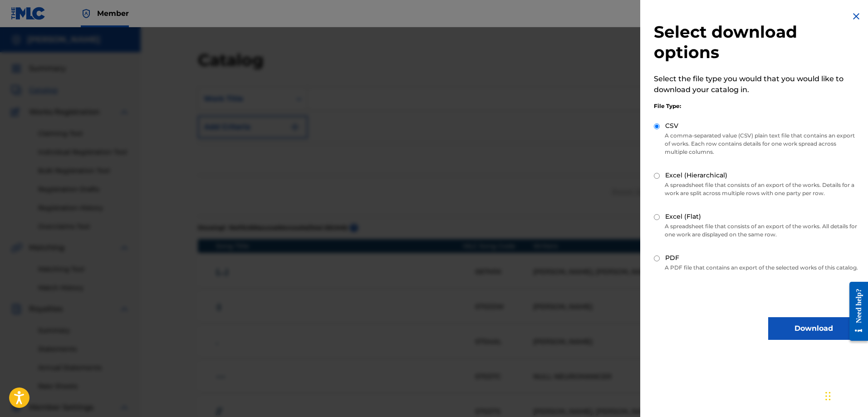 The image size is (868, 417). What do you see at coordinates (828, 396) in the screenshot?
I see `div: Ziehen` at bounding box center [828, 396].